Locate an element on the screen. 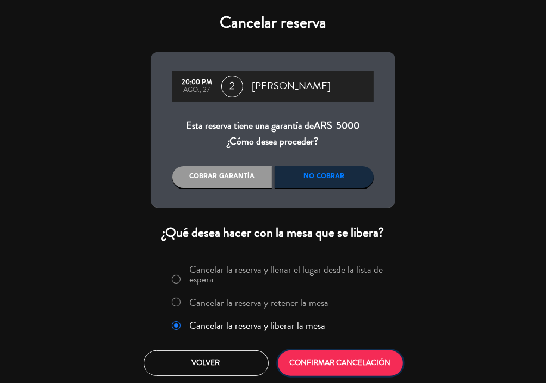  button: Volver is located at coordinates (206, 363).